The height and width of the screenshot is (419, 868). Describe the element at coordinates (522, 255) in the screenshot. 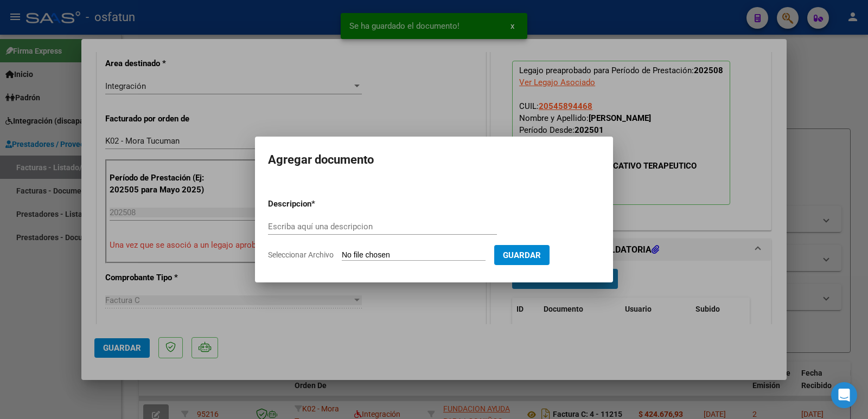

I see `span: Guardar` at that location.